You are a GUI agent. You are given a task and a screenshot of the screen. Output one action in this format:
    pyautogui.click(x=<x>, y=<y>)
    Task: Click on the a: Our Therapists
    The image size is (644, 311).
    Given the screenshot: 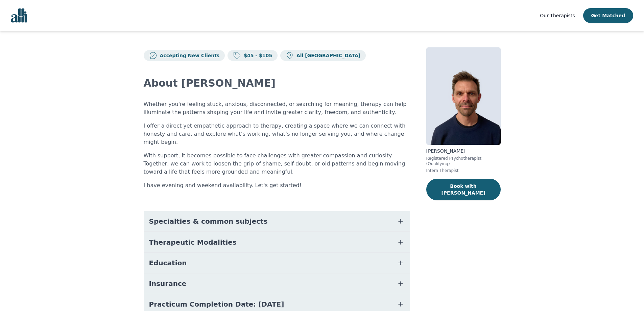 What is the action you would take?
    pyautogui.click(x=557, y=16)
    